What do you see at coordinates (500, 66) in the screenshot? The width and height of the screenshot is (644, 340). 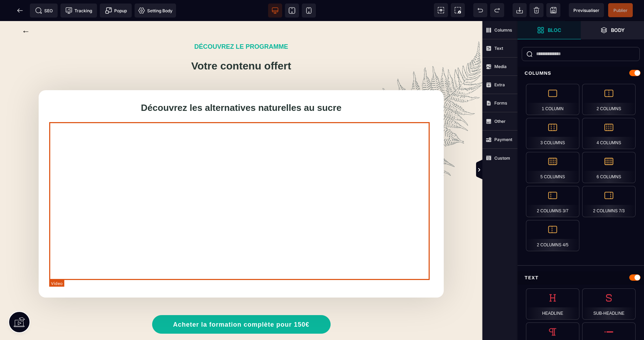 I see `strong: Media` at bounding box center [500, 66].